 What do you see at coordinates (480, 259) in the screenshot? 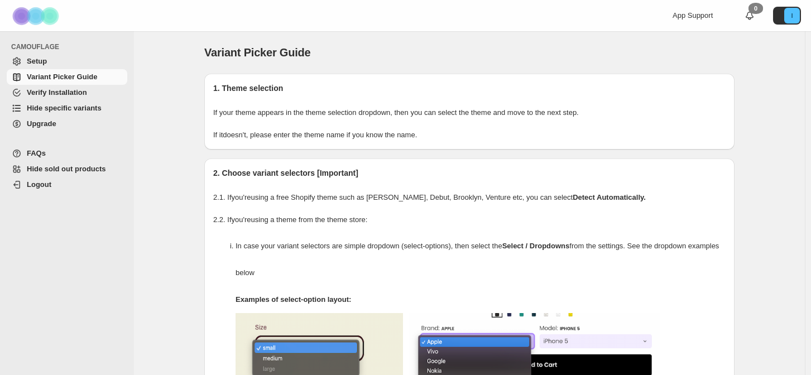
I see `p: In case your variant selectors are simple dropdown (select-options), then select the from the set...` at bounding box center [480, 259].